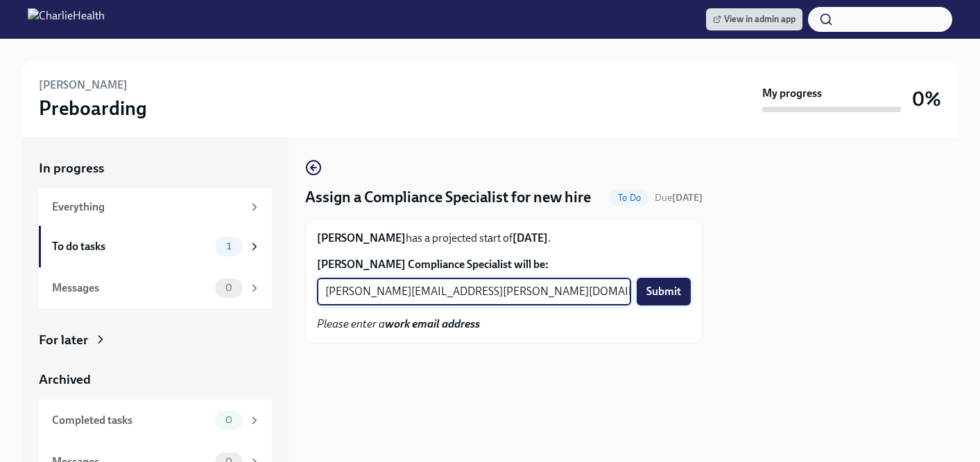  What do you see at coordinates (448, 197) in the screenshot?
I see `h4: Assign a Compliance Specialist for new hire` at bounding box center [448, 197].